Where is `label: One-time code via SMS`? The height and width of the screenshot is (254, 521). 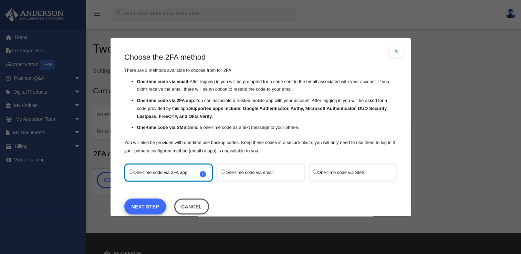
label: One-time code via SMS is located at coordinates (349, 172).